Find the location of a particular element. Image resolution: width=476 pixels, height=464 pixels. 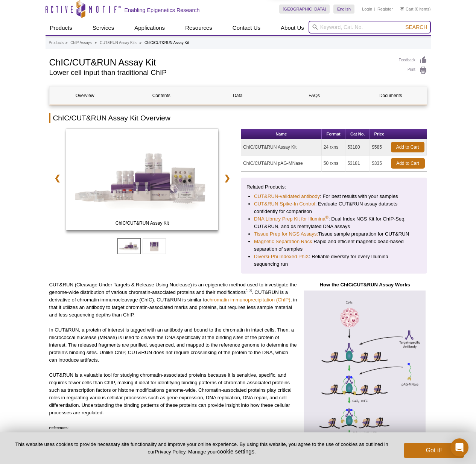

a: CUT&RUN-validated antibody is located at coordinates (287, 196).